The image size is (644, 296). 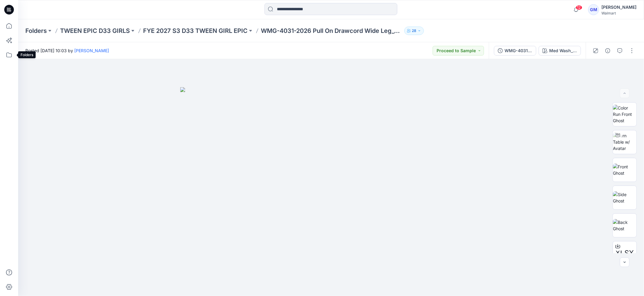 What do you see at coordinates (594, 10) in the screenshot?
I see `div: GM` at bounding box center [594, 10].